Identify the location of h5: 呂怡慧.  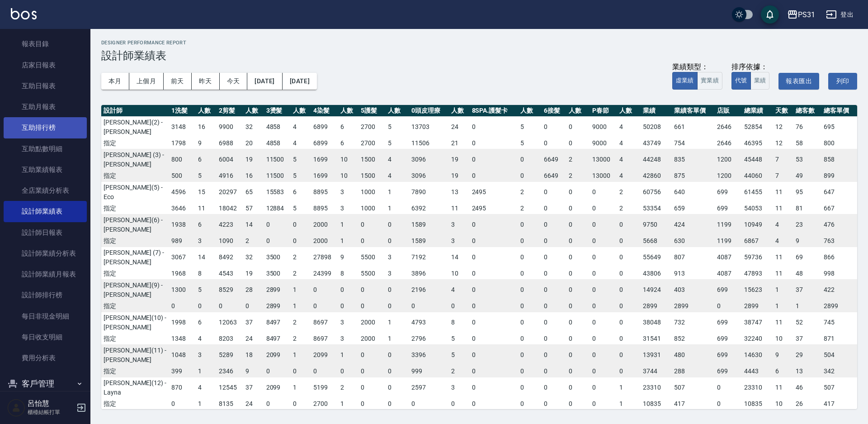
(51, 403).